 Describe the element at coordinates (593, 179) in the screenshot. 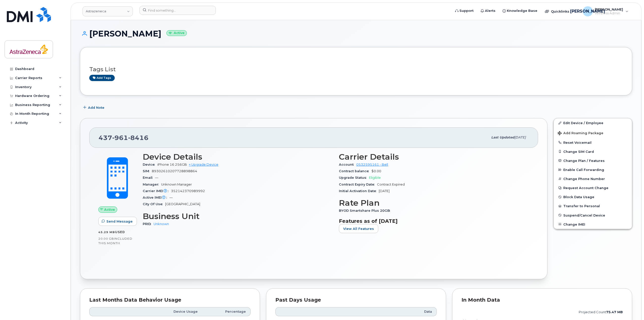

I see `button: Change Phone Number` at that location.